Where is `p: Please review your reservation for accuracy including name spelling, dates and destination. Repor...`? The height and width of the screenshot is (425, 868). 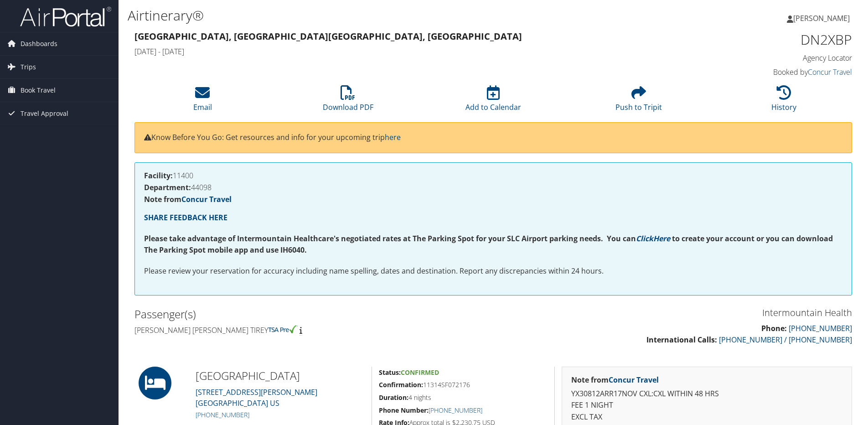 p: Please review your reservation for accuracy including name spelling, dates and destination. Repor... is located at coordinates (493, 271).